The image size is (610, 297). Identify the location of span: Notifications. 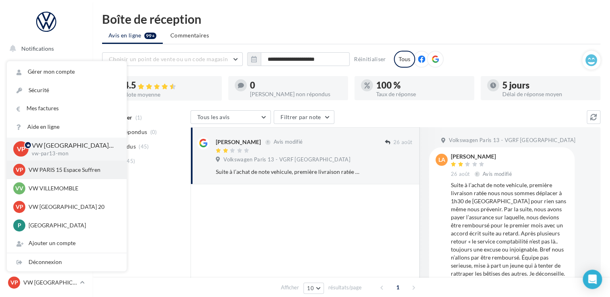
(37, 48).